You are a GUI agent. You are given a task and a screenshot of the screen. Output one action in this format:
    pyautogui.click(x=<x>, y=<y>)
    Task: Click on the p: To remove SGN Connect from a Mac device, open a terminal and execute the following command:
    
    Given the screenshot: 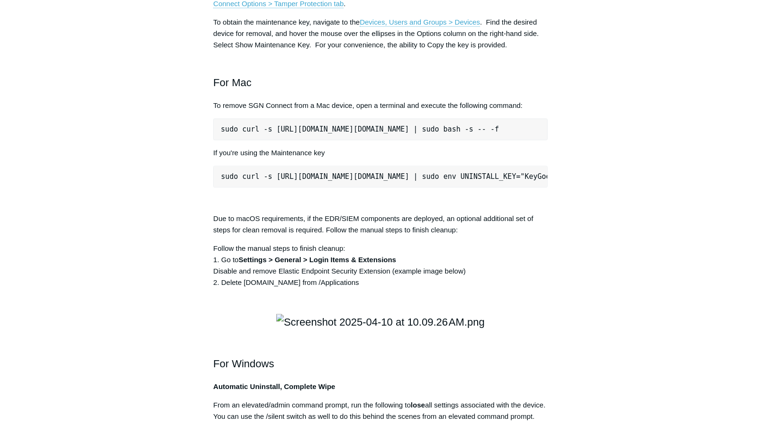 What is the action you would take?
    pyautogui.click(x=380, y=106)
    